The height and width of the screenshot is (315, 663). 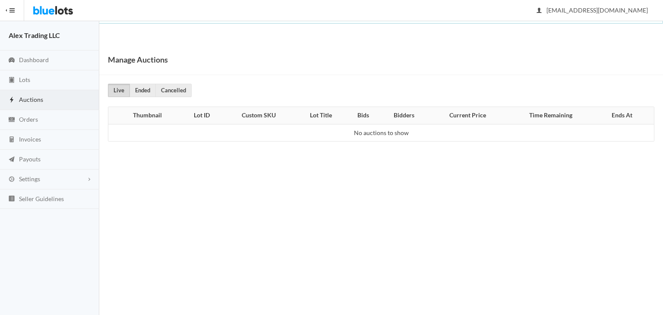 I want to click on th: Custom SKU, so click(x=258, y=116).